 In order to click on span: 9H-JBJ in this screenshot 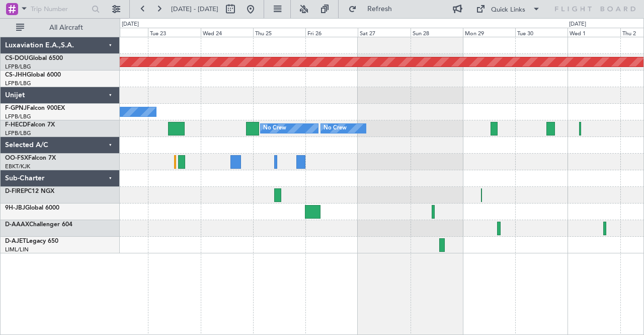, I will do `click(15, 208)`.